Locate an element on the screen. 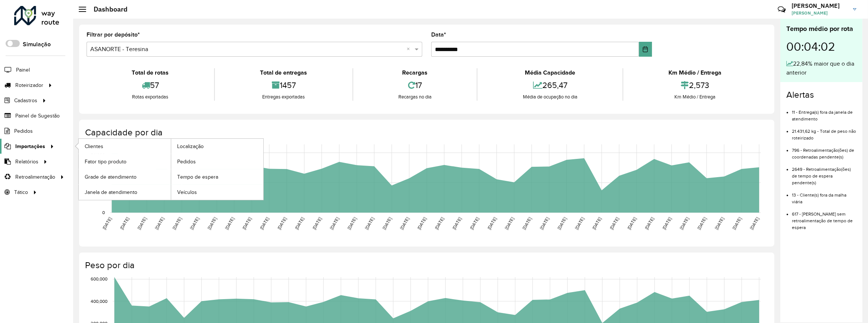 This screenshot has height=323, width=868. span: Grade de atendimento is located at coordinates (111, 177).